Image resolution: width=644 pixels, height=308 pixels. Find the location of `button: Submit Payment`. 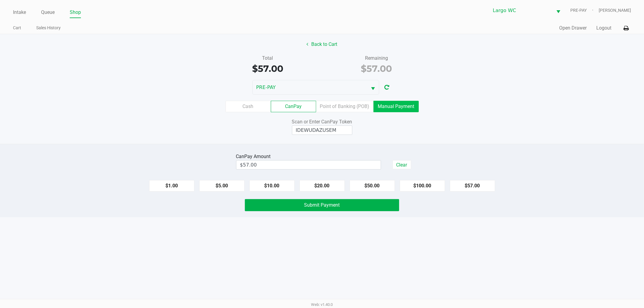

button: Submit Payment is located at coordinates (322, 205).